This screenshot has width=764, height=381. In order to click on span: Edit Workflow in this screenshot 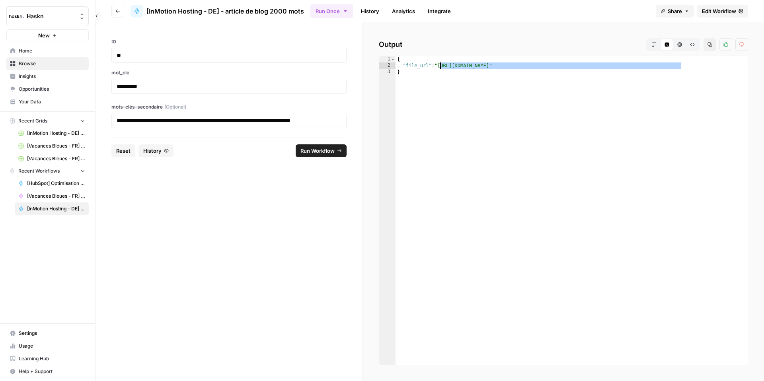, I will do `click(719, 11)`.